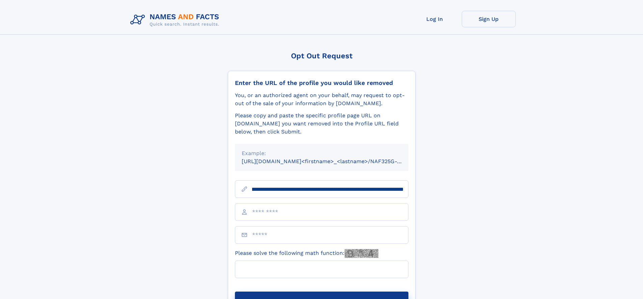 This screenshot has width=643, height=299. Describe the element at coordinates (306, 254) in the screenshot. I see `label: Please solve the following math function:` at that location.